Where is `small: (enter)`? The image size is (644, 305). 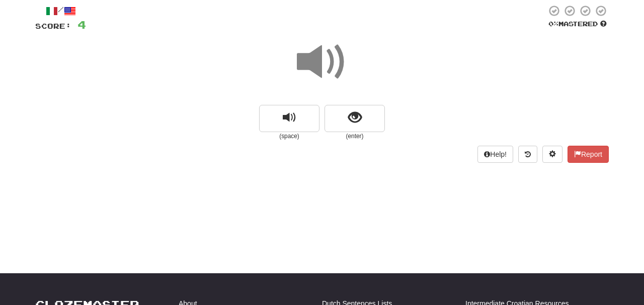 small: (enter) is located at coordinates (355, 136).